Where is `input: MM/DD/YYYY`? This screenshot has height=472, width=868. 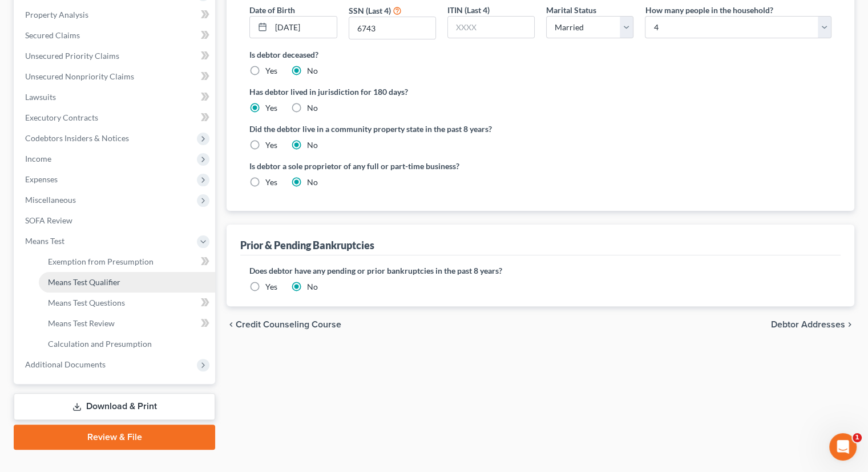
input: MM/DD/YYYY is located at coordinates (303, 27).